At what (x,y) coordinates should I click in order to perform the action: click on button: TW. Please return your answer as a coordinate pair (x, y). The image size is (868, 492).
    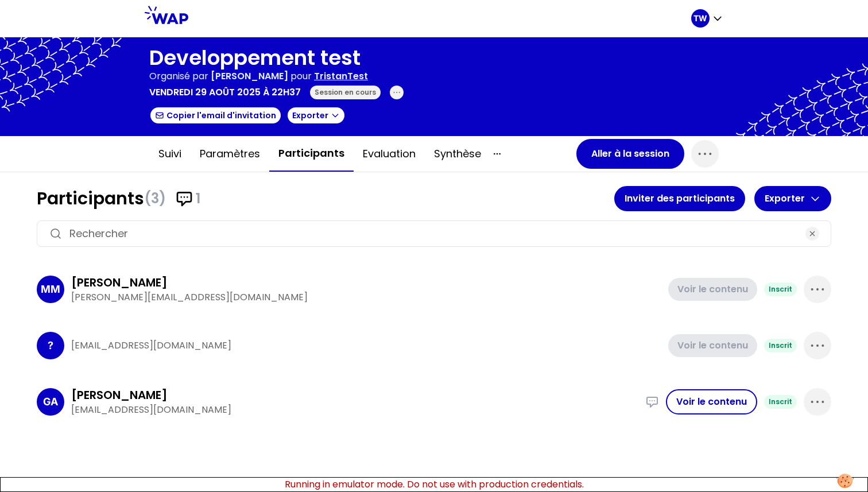
    Looking at the image, I should click on (707, 19).